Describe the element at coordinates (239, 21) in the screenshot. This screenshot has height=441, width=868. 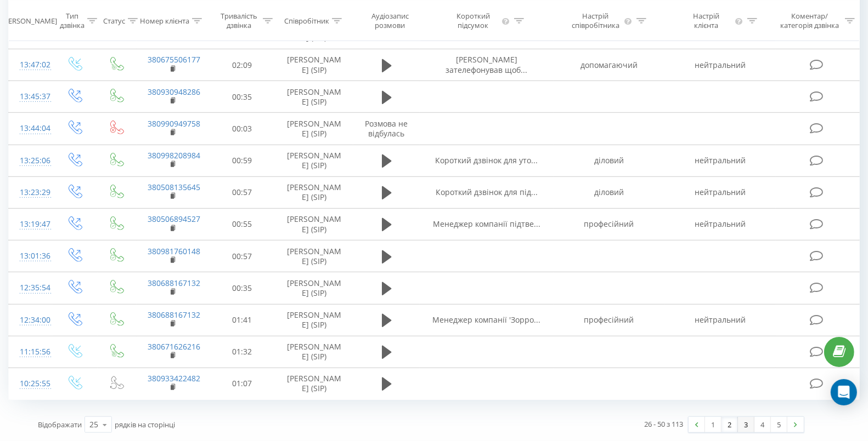
I see `div: Тривалість дзвінка` at that location.